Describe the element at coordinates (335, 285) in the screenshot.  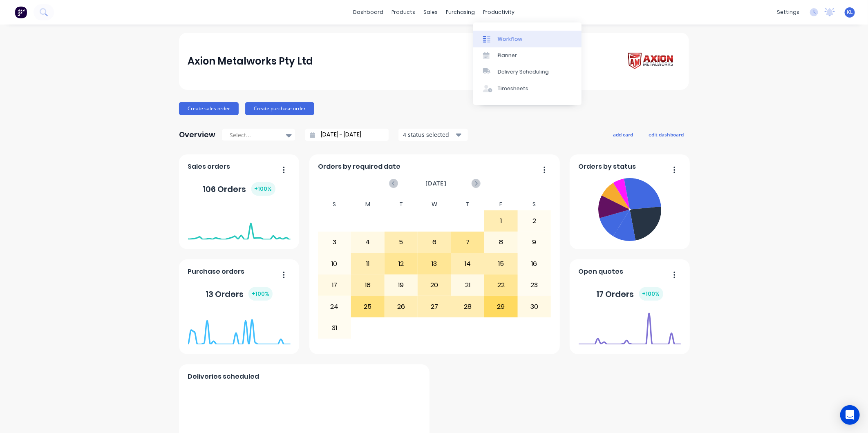
I see `div: 17` at that location.